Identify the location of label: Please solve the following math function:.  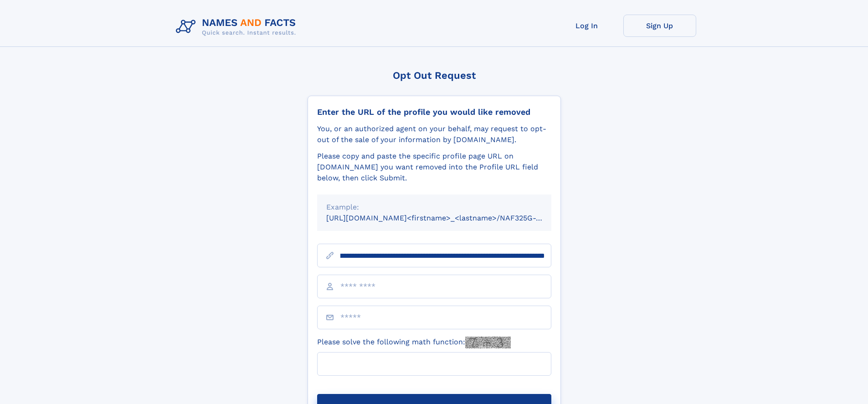
(413, 343).